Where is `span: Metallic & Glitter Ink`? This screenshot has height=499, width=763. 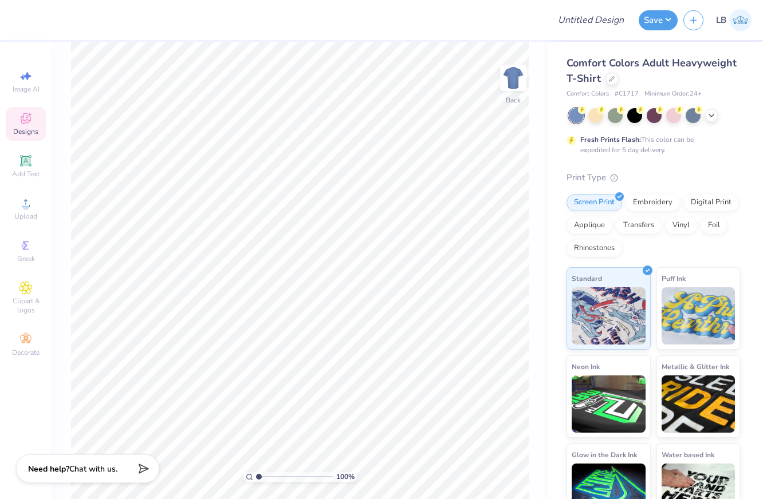 span: Metallic & Glitter Ink is located at coordinates (695, 367).